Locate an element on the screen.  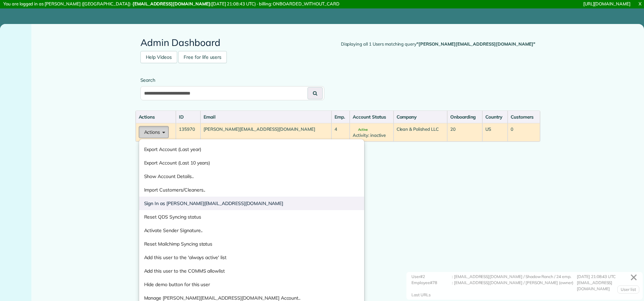
div: Actions is located at coordinates (156, 117).